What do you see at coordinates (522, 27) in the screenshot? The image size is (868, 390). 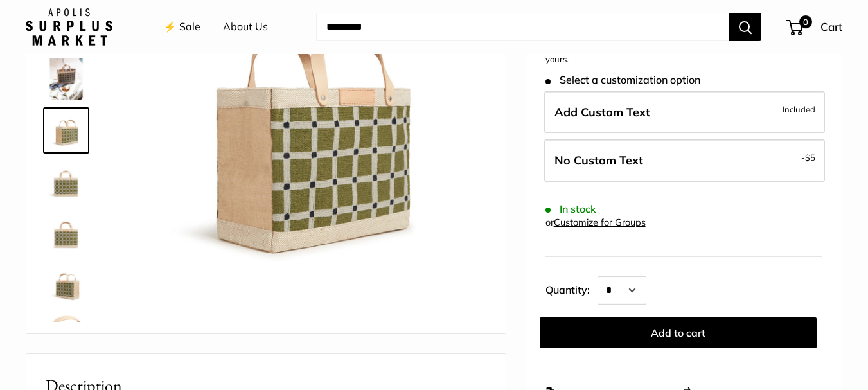 I see `input: Search...` at bounding box center [522, 27].